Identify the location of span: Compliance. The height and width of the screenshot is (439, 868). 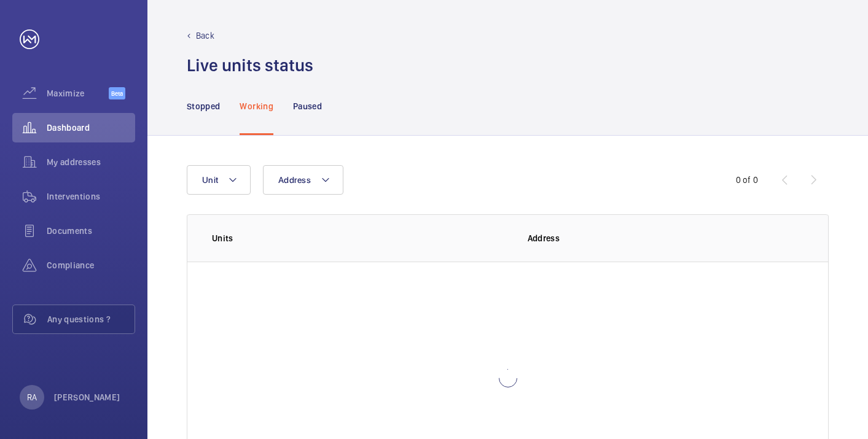
(91, 265).